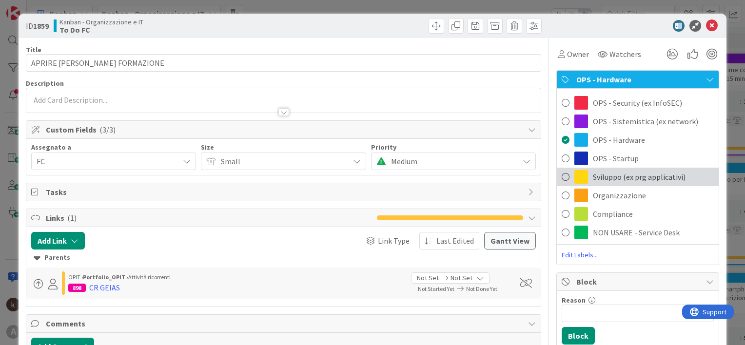 The image size is (745, 345). Describe the element at coordinates (638, 255) in the screenshot. I see `span: Edit Labels...` at that location.